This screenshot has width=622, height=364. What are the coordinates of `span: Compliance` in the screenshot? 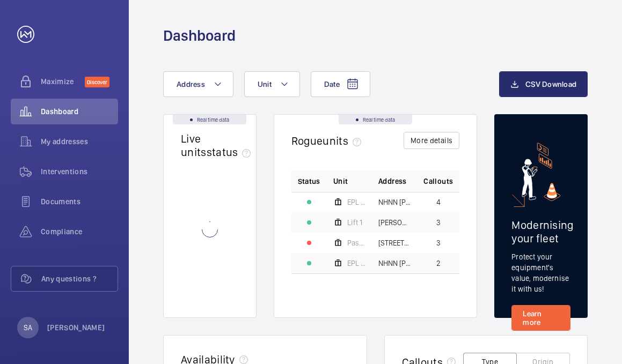 It's located at (80, 232).